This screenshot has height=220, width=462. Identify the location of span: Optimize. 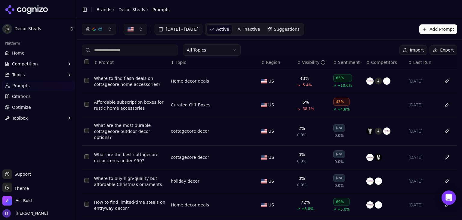
(21, 107).